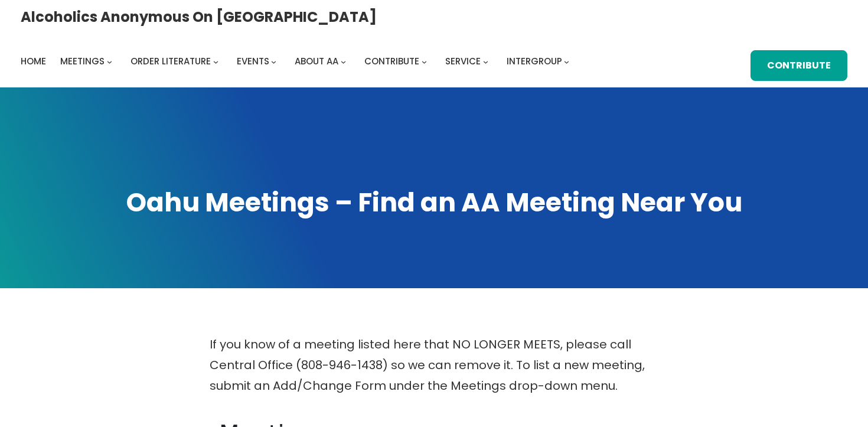 The width and height of the screenshot is (868, 427). I want to click on h1: Oahu Meetings – Find an AA Meeting Near You, so click(434, 203).